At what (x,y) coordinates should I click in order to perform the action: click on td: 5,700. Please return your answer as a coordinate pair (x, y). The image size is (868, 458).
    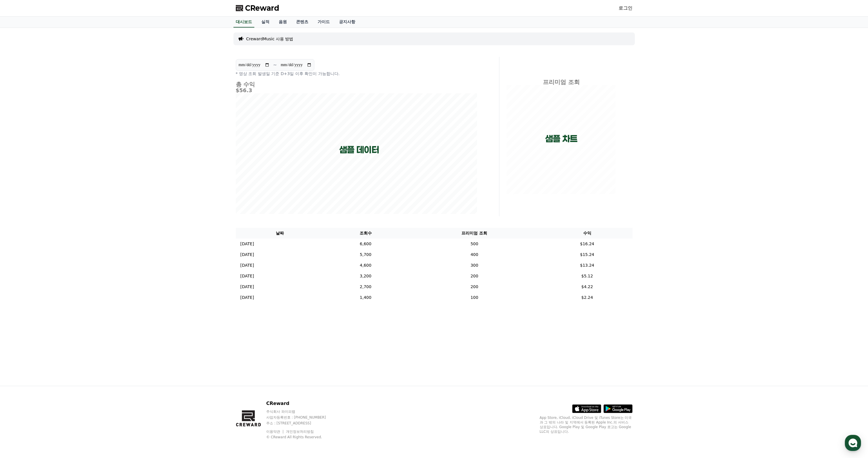
    Looking at the image, I should click on (366, 254).